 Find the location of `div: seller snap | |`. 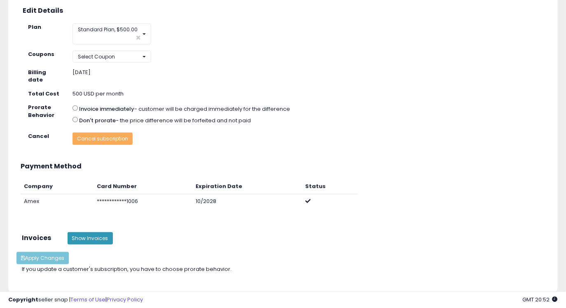

div: seller snap | | is located at coordinates (75, 300).